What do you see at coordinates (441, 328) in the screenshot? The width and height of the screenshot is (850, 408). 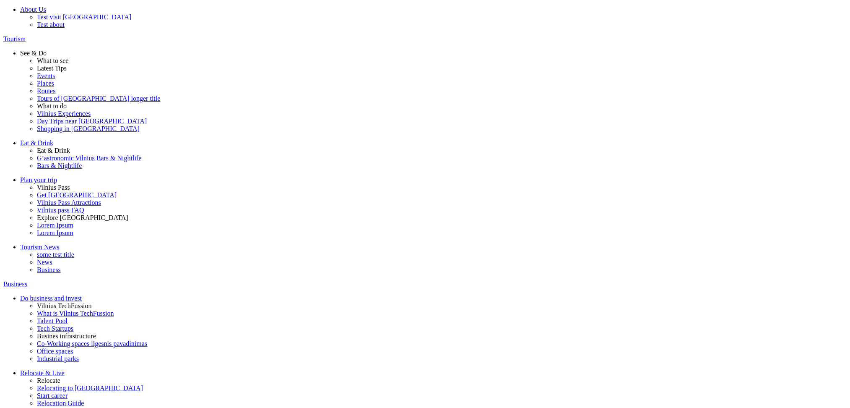 I see `a: Tech Startups` at bounding box center [441, 328].